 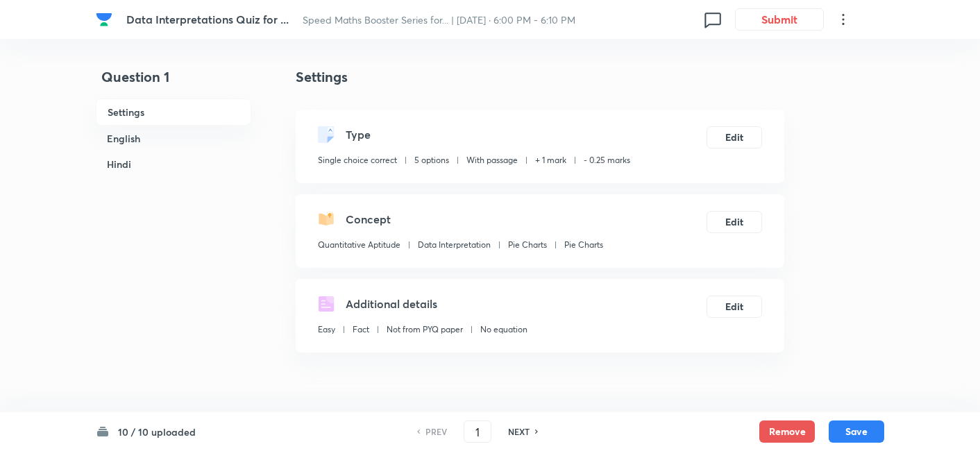 I want to click on h4: Question 1, so click(x=173, y=83).